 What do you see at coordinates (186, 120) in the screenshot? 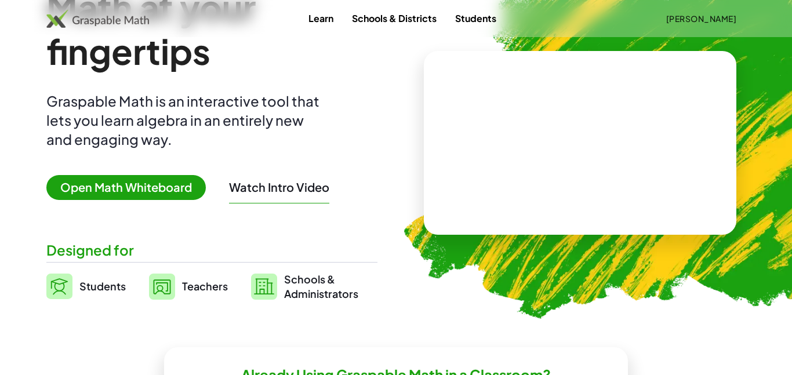
I see `div: Graspable Math is an interactive tool that lets you learn algebra in an entirely new and engaging...` at bounding box center [186, 120].